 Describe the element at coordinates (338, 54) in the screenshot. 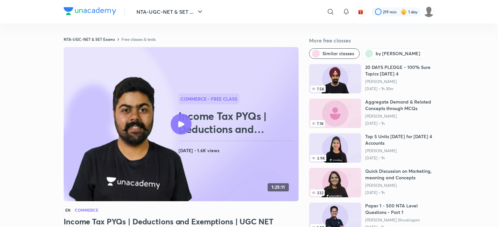

I see `span: Similar classes` at that location.